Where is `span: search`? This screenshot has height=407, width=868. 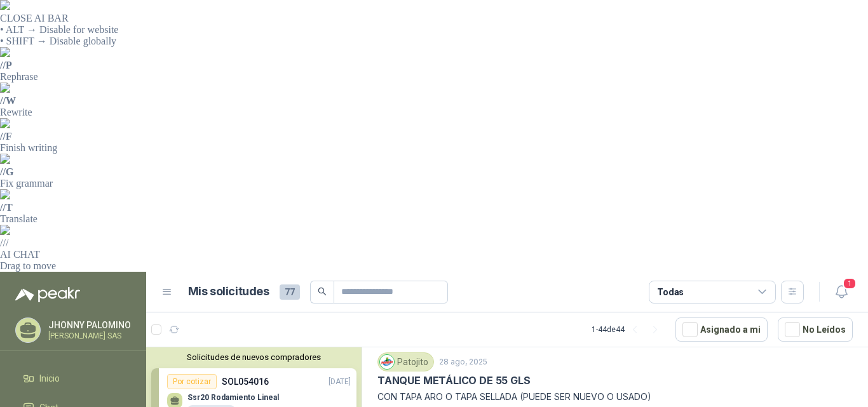
span: search is located at coordinates (322, 292).